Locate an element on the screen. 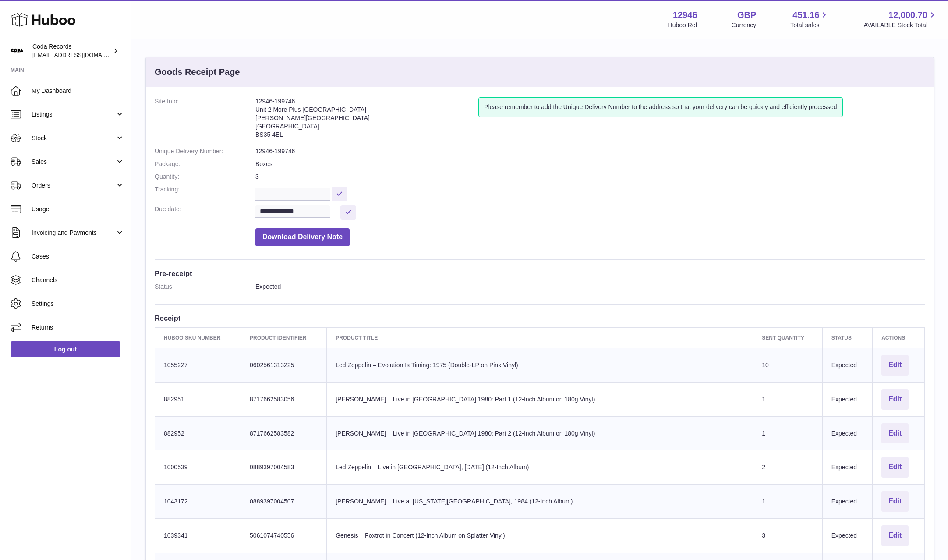 Image resolution: width=948 pixels, height=560 pixels. a: 12,000.70 AVAILABLE Stock Total is located at coordinates (900, 20).